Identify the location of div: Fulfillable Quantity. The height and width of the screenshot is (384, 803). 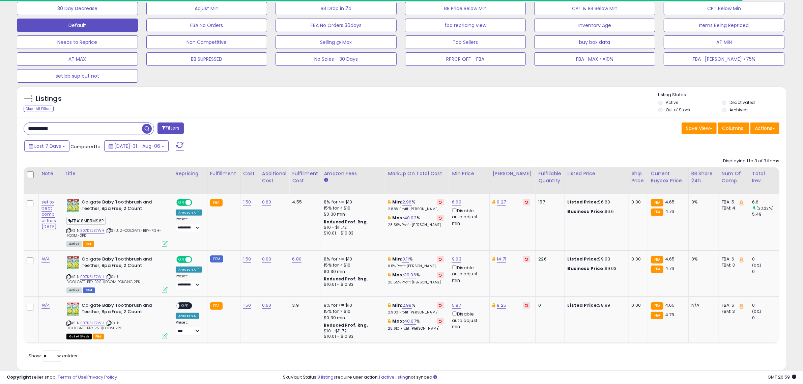
(550, 177).